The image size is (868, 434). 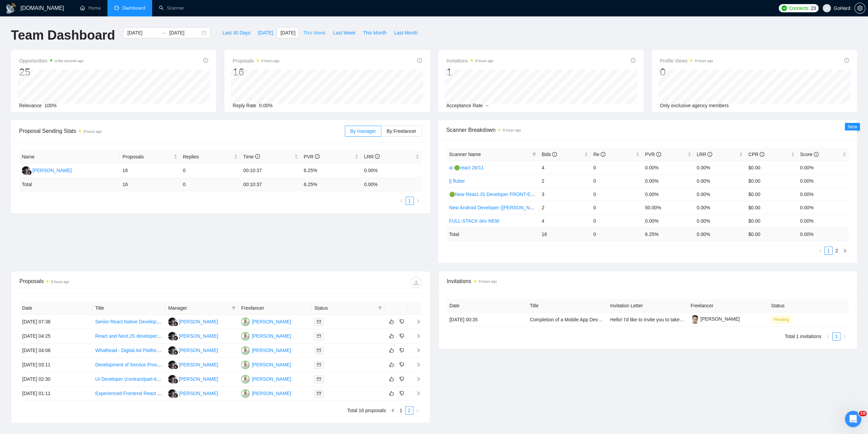 I want to click on td: 0, so click(x=617, y=234).